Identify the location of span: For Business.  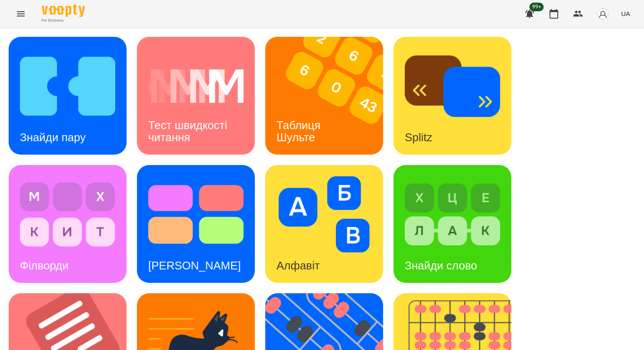
(63, 20).